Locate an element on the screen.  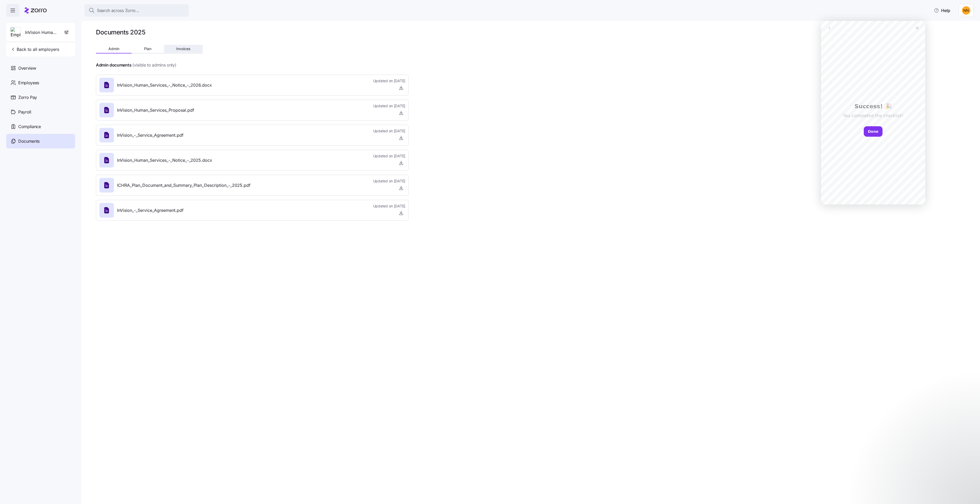
span: InVision_Human_Services_-_Notice_-_2025.docx is located at coordinates (165, 160).